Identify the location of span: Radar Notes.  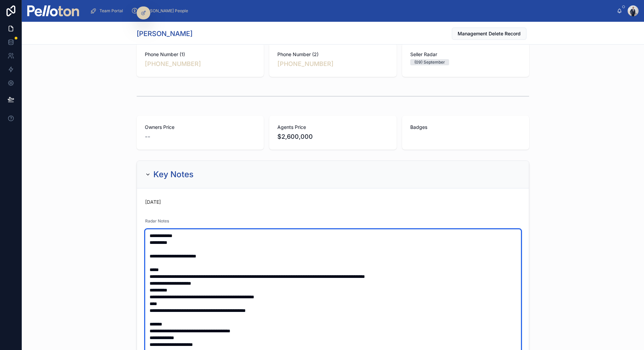
(157, 221).